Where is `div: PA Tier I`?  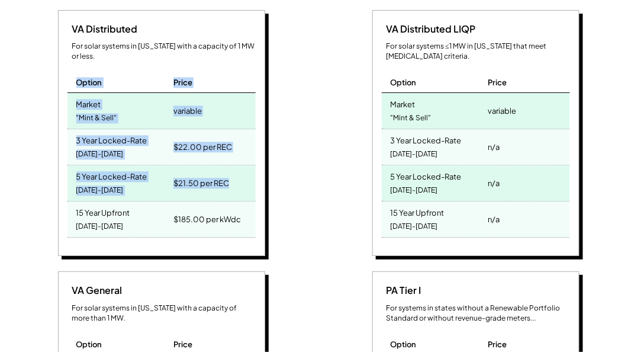
div: PA Tier I is located at coordinates (401, 290).